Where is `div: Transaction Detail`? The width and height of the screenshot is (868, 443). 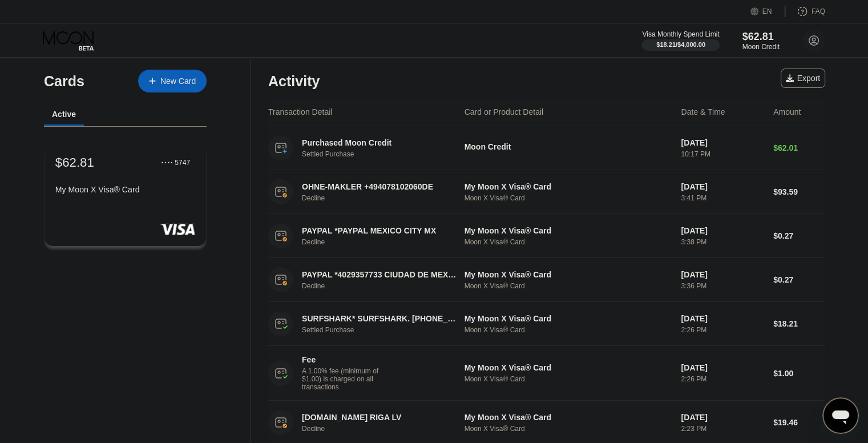 div: Transaction Detail is located at coordinates (300, 112).